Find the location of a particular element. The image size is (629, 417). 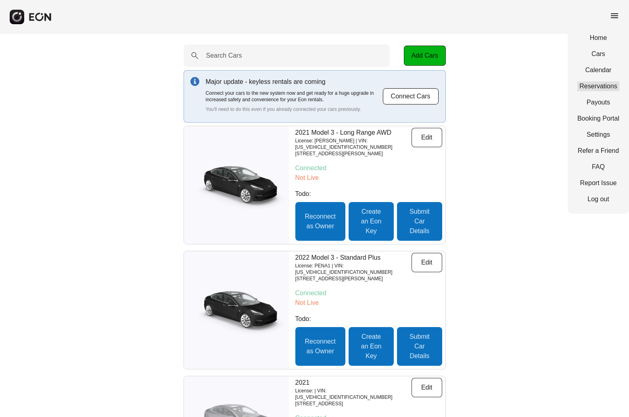

a: Reservations is located at coordinates (598, 86).